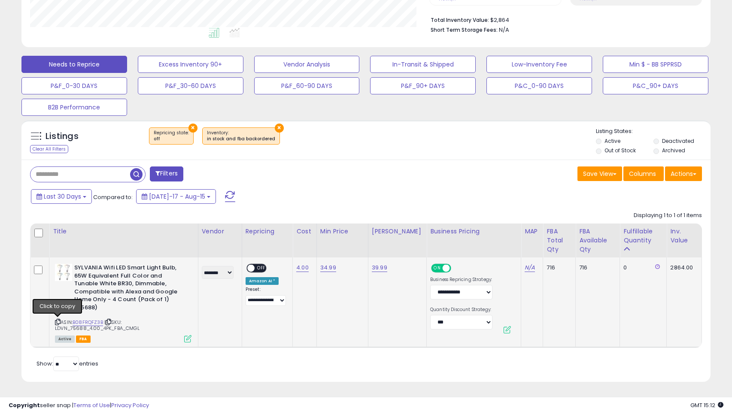 This screenshot has height=414, width=732. What do you see at coordinates (304, 231) in the screenshot?
I see `div: Cost` at bounding box center [304, 231].